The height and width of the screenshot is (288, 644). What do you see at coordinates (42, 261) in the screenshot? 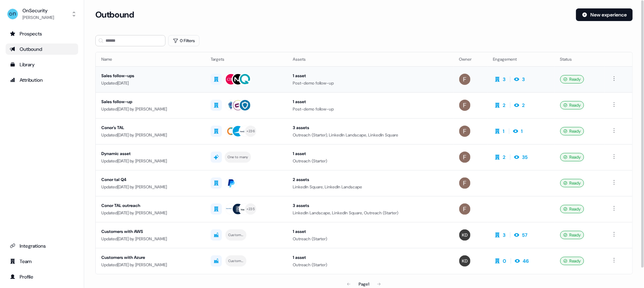
I see `a: Go to team` at bounding box center [42, 261].